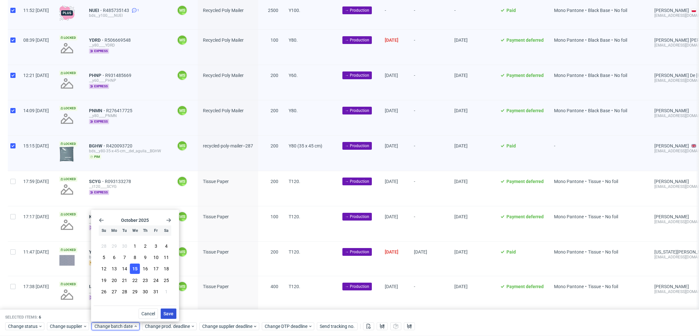 The width and height of the screenshot is (699, 336). Describe the element at coordinates (128, 257) in the screenshot. I see `div: bds__t120__tonnare_sulcitane_srl__YYXX` at that location.